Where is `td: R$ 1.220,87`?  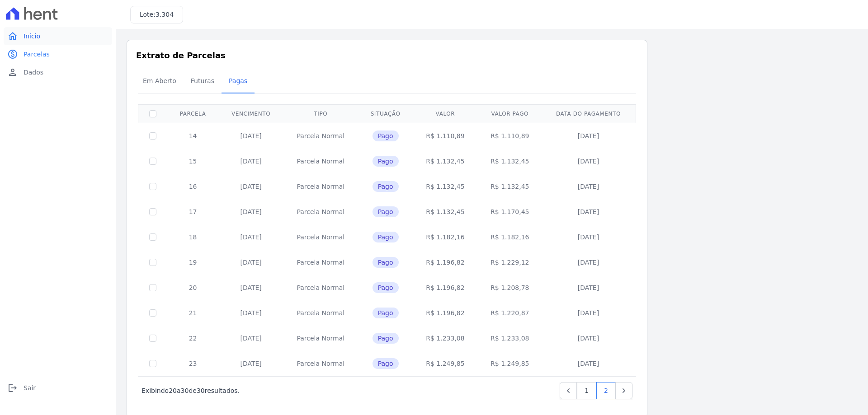
td: R$ 1.220,87 is located at coordinates (509, 313).